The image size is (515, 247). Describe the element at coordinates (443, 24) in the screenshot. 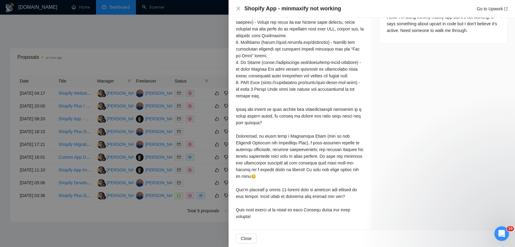

I see `div: Hello. I'm using minimy maxify app but it's not working. It says something about upcart in code b...` at that location.